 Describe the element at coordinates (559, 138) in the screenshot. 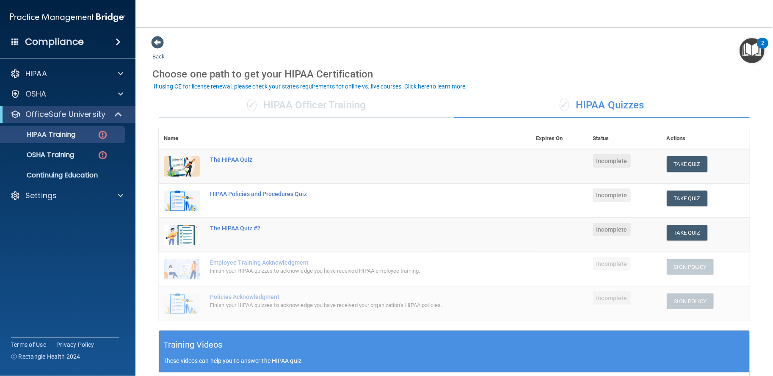

I see `th: Expires On` at that location.